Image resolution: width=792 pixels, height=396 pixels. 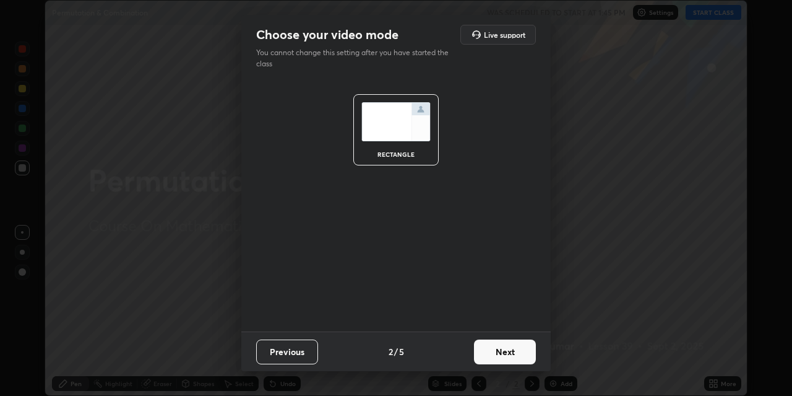 I want to click on h2: Choose your video mode, so click(x=327, y=35).